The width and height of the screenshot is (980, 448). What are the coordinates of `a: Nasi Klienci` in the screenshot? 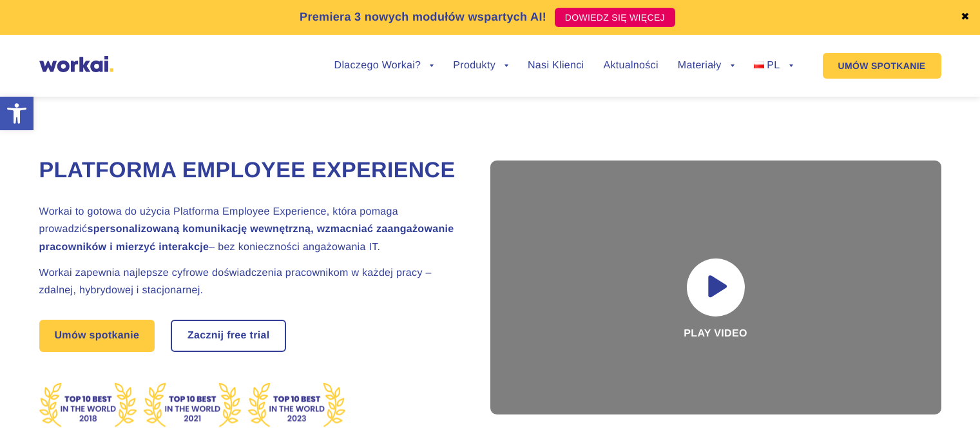 It's located at (555, 65).